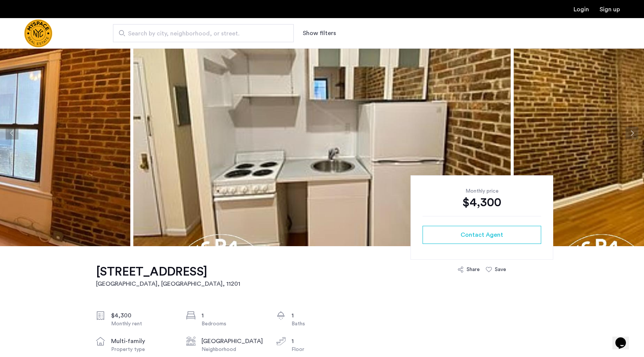  What do you see at coordinates (501, 269) in the screenshot?
I see `div: Save` at bounding box center [501, 269].